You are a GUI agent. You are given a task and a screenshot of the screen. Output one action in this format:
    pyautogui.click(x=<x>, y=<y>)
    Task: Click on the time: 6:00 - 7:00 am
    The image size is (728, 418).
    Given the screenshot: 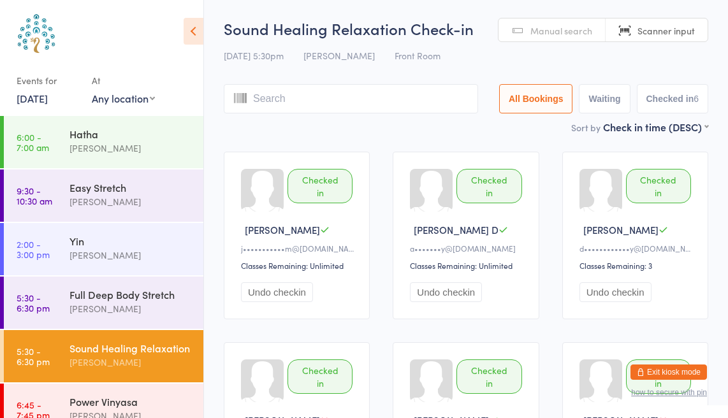 What is the action you would take?
    pyautogui.click(x=33, y=142)
    